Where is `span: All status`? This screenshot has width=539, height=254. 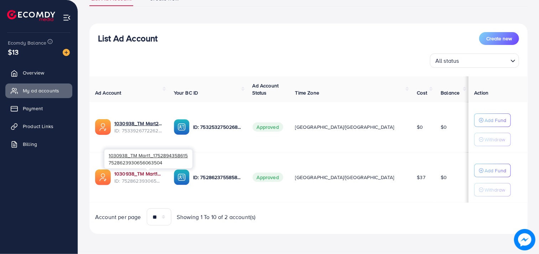
span: All status is located at coordinates (447, 61).